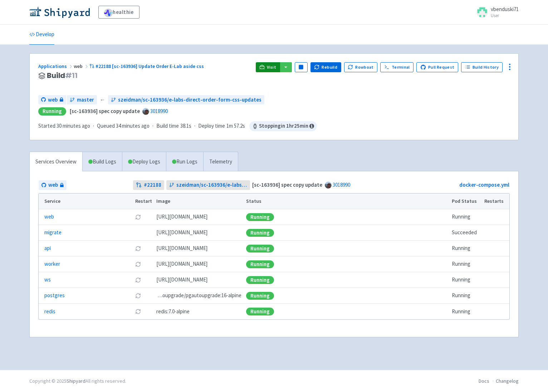 Image resolution: width=548 pixels, height=392 pixels. What do you see at coordinates (102, 161) in the screenshot?
I see `a: Build Logs` at bounding box center [102, 161].